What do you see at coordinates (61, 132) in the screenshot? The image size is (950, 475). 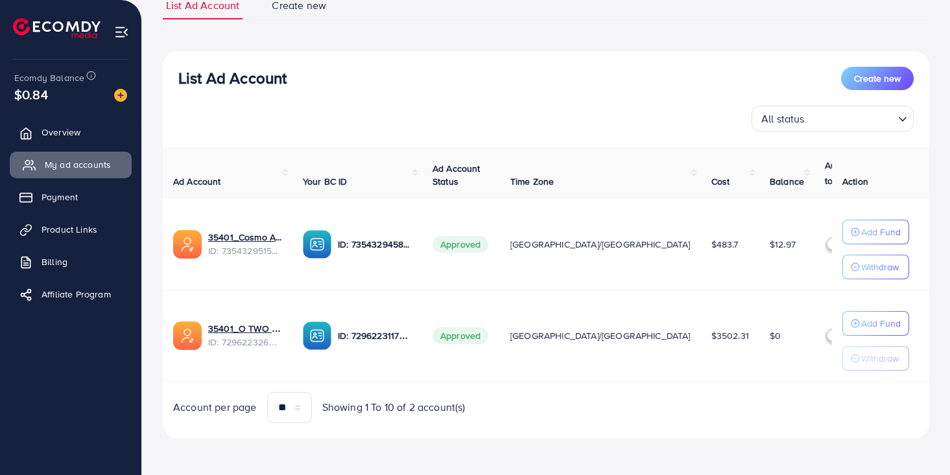 I see `span: Overview` at bounding box center [61, 132].